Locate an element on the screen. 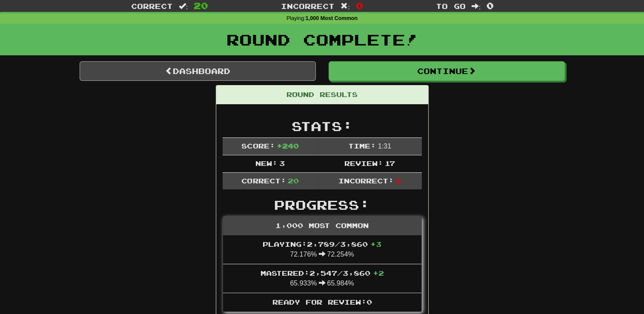  span: Correct is located at coordinates (152, 6).